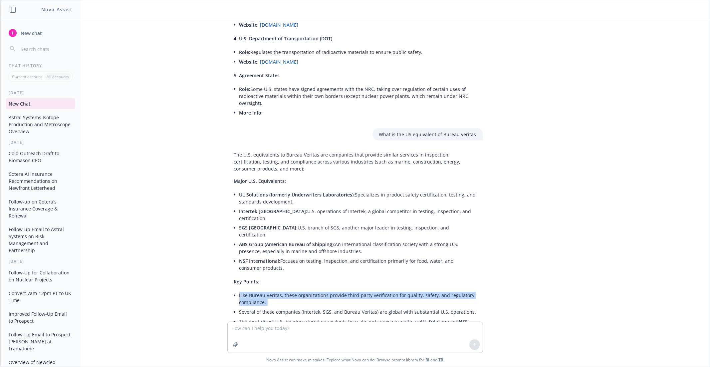 This screenshot has height=367, width=710. Describe the element at coordinates (358, 198) in the screenshot. I see `li: Specializes in product safety certification, testing, and standards development.` at that location.